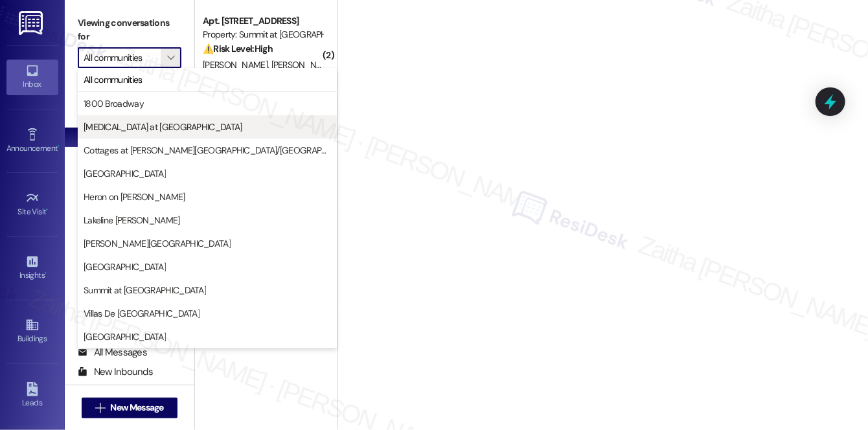 Image resolution: width=868 pixels, height=430 pixels. What do you see at coordinates (238, 49) in the screenshot?
I see `strong: ⚠️ Risk Level: High` at bounding box center [238, 49].